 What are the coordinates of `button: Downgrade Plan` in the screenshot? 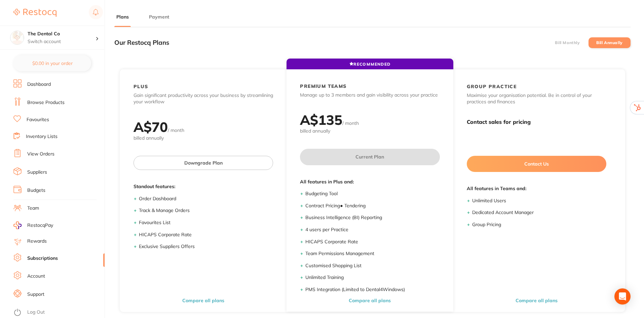 It's located at (203, 163).